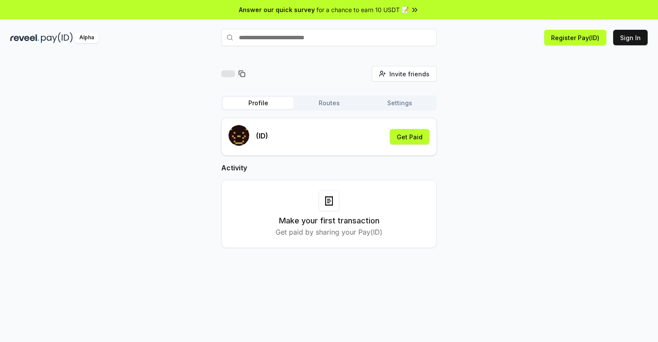 The image size is (658, 342). What do you see at coordinates (410, 137) in the screenshot?
I see `button: Get Paid` at bounding box center [410, 137].